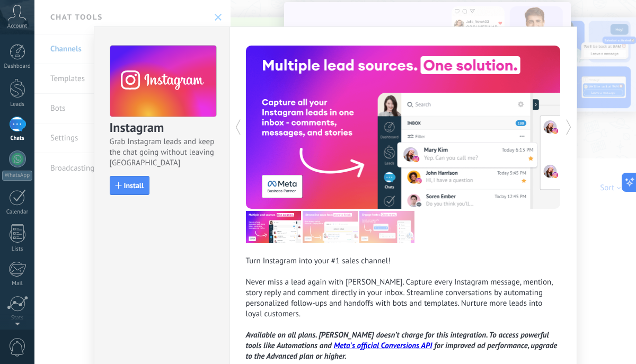 This screenshot has width=636, height=364. Describe the element at coordinates (17, 249) in the screenshot. I see `div: Lists` at that location.